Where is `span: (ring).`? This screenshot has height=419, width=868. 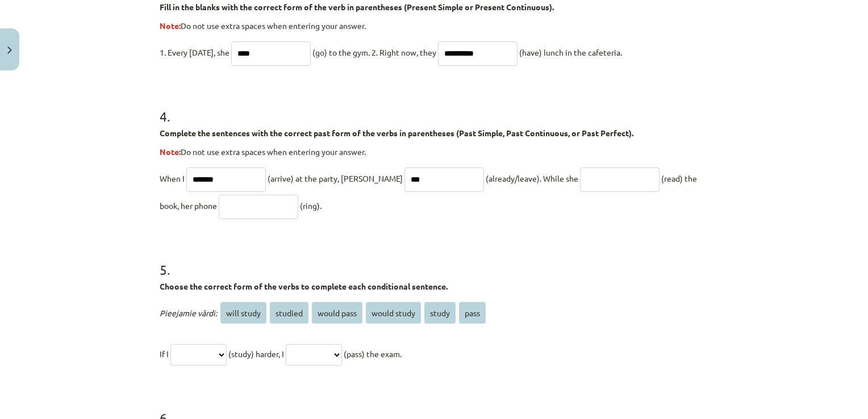
span: (ring). is located at coordinates (311, 205).